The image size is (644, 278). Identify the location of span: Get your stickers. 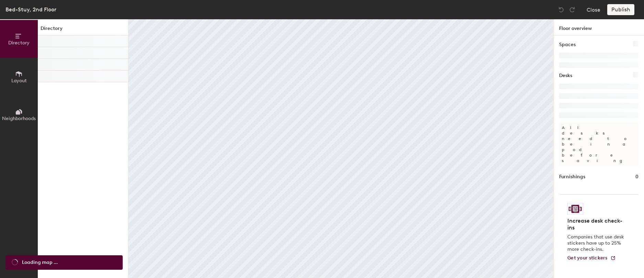
(587, 258).